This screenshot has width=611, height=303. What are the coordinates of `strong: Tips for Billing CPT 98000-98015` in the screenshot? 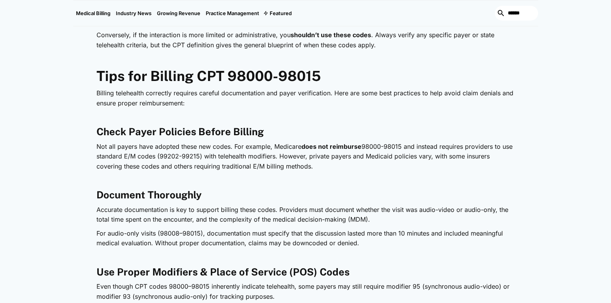 It's located at (209, 76).